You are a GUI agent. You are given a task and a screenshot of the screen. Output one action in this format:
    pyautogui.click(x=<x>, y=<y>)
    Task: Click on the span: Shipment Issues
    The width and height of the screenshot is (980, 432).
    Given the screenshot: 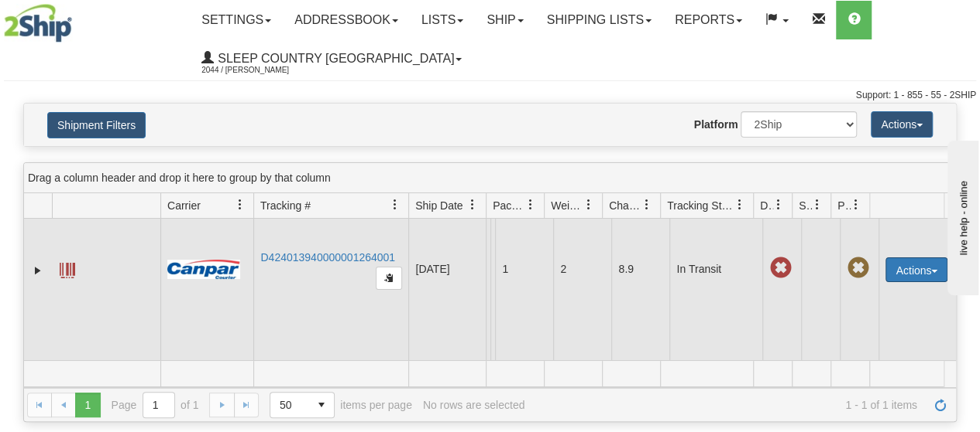 What is the action you would take?
    pyautogui.click(x=805, y=206)
    